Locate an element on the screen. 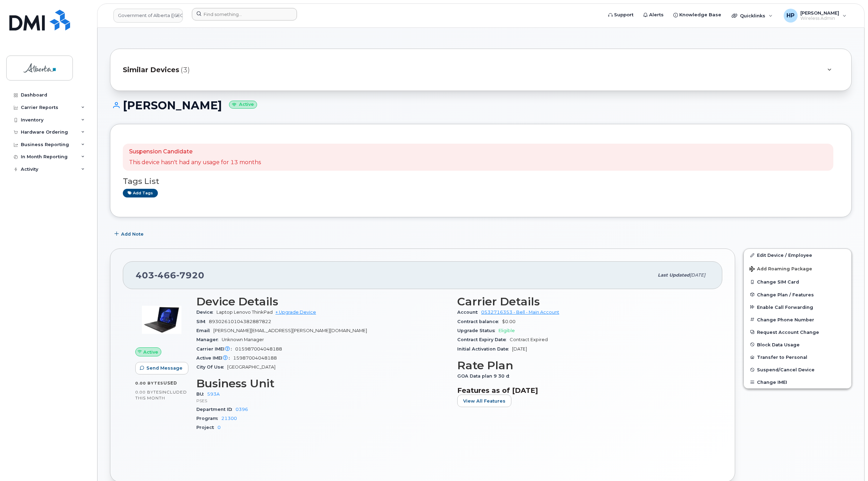 This screenshot has height=481, width=868. span: Add Note is located at coordinates (132, 234).